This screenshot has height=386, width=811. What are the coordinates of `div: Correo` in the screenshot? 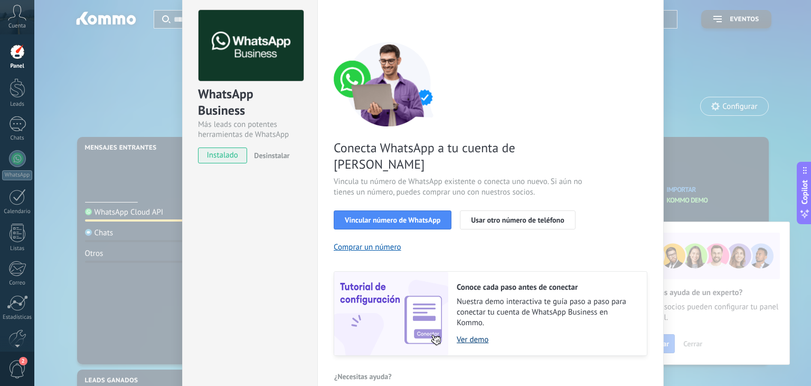 It's located at (17, 283).